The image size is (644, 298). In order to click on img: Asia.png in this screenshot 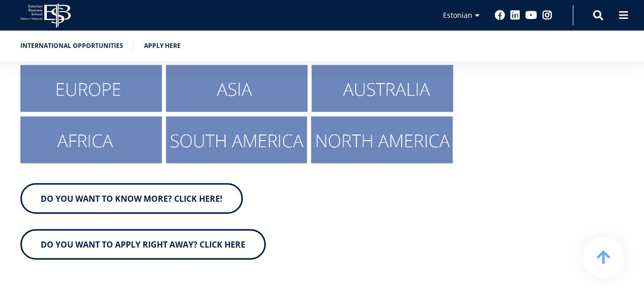, I will do `click(237, 89)`.